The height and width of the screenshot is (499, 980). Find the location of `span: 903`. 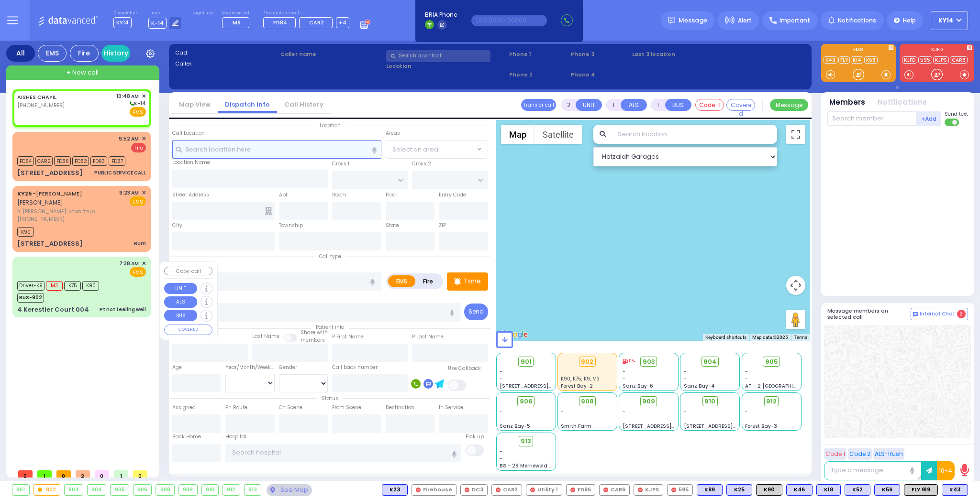

span: 903 is located at coordinates (649, 362).